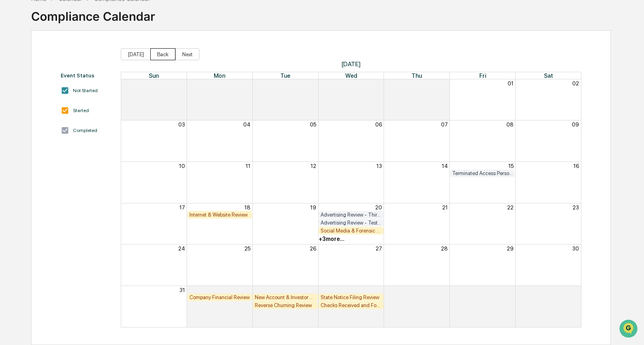 Image resolution: width=644 pixels, height=345 pixels. I want to click on div: Started, so click(81, 110).